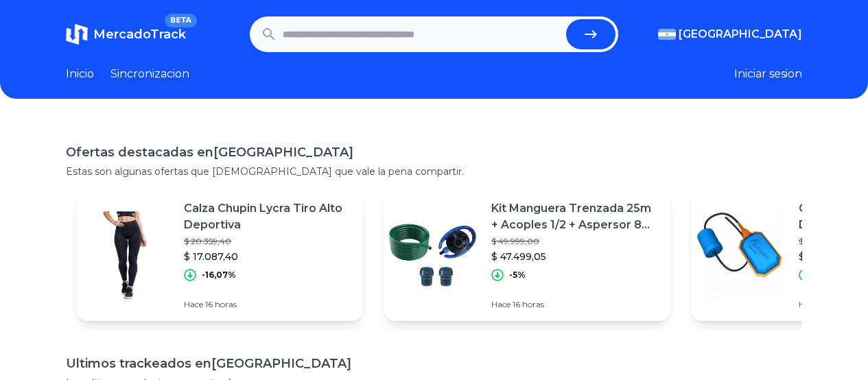 The width and height of the screenshot is (868, 380). I want to click on span: BETA, so click(180, 21).